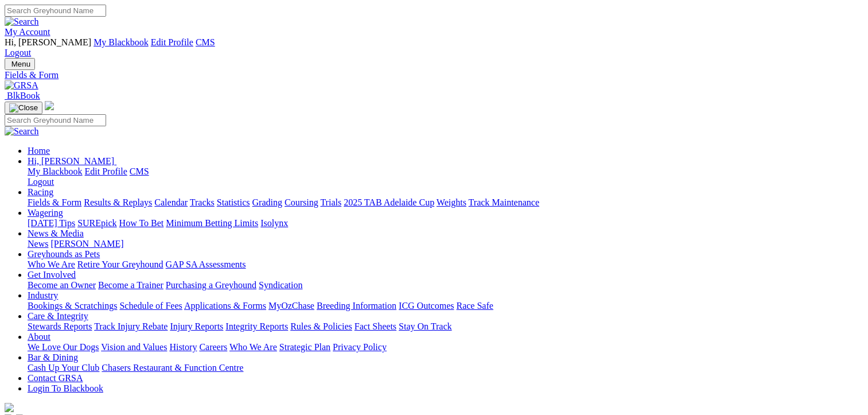 This screenshot has height=415, width=868. Describe the element at coordinates (38, 243) in the screenshot. I see `a: News` at that location.